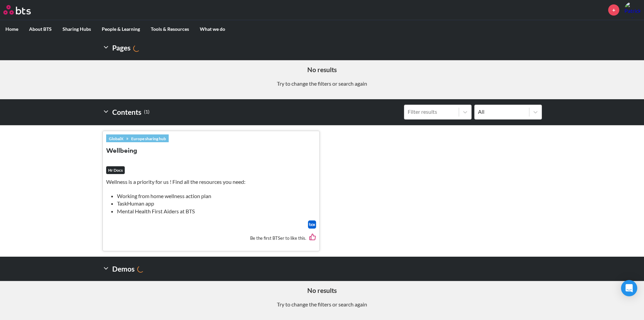 The width and height of the screenshot is (644, 320). What do you see at coordinates (170, 29) in the screenshot?
I see `label: Tools & Resources` at bounding box center [170, 29].